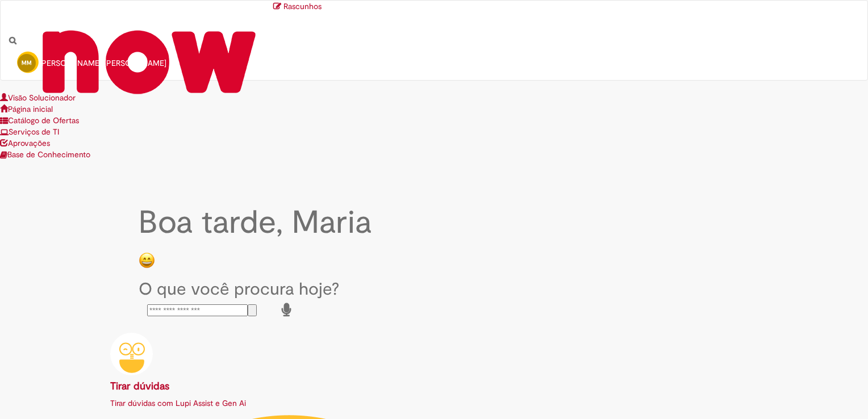 This screenshot has height=419, width=868. Describe the element at coordinates (434, 371) in the screenshot. I see `a: Tirar dúvidas Tirar dúvidas com Lupi Assist e Gen Ai` at that location.